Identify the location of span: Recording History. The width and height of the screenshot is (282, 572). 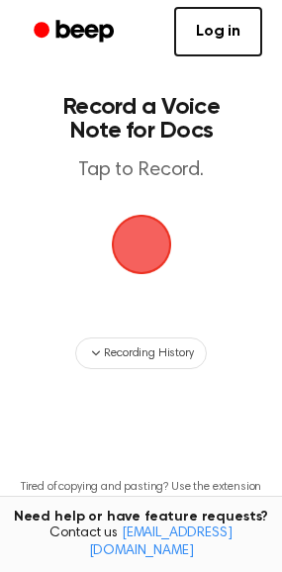
(148, 353).